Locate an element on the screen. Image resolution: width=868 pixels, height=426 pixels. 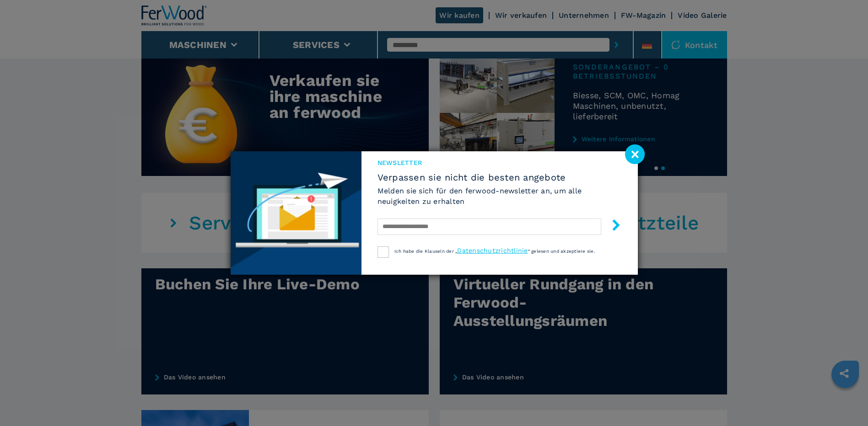
span: “ gelesen und akzeptiere sie. is located at coordinates (561, 251).